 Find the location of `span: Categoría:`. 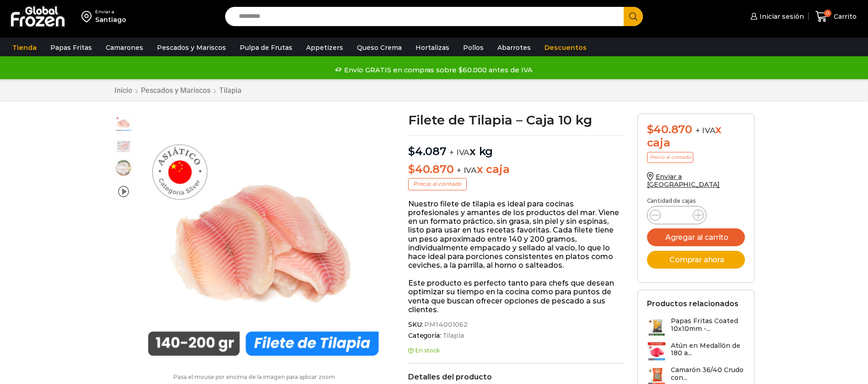

span: Categoría: is located at coordinates (516, 336).